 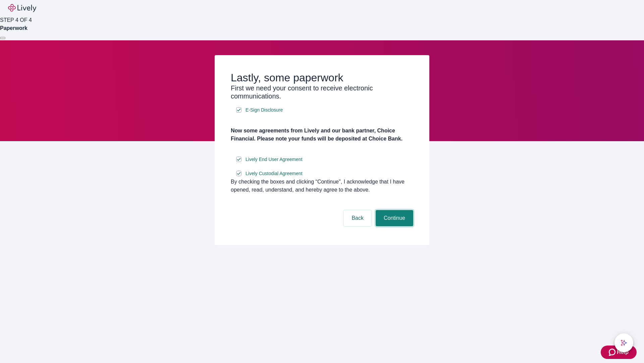 What do you see at coordinates (624, 342) in the screenshot?
I see `button: chat` at bounding box center [624, 342].